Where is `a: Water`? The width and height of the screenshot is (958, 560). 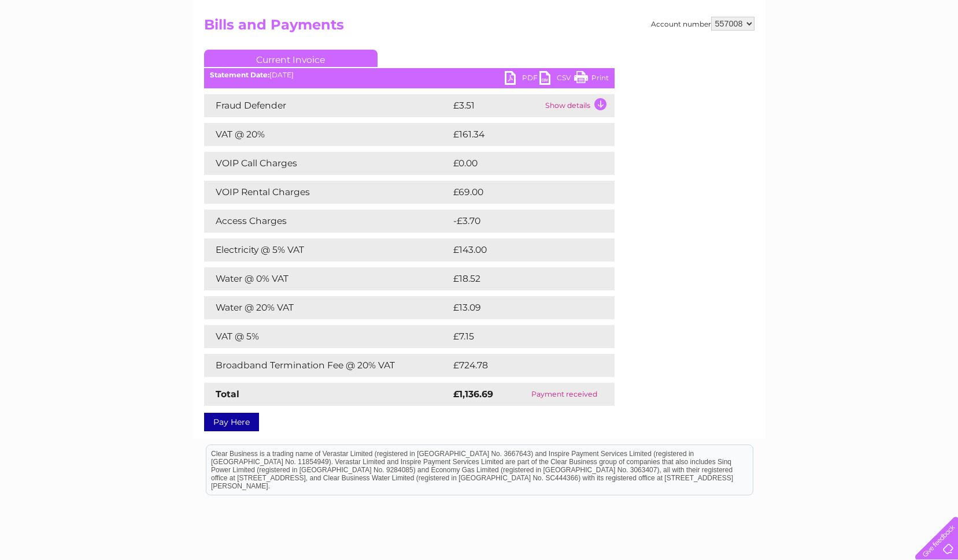
a: Water is located at coordinates (765, 53).